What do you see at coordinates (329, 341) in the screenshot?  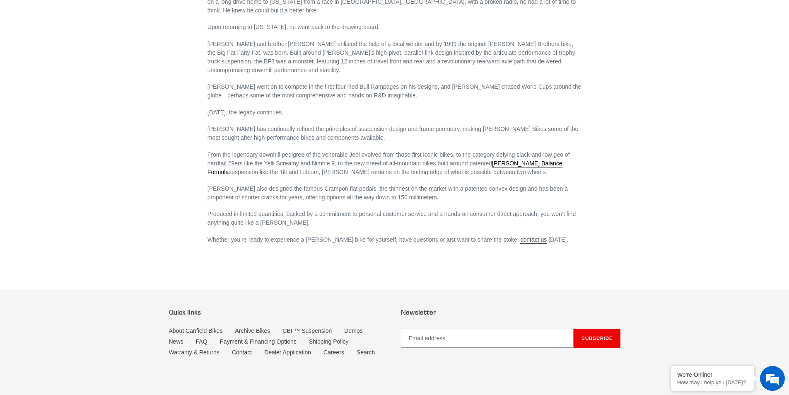 I see `a: Shipping Policy` at bounding box center [329, 341].